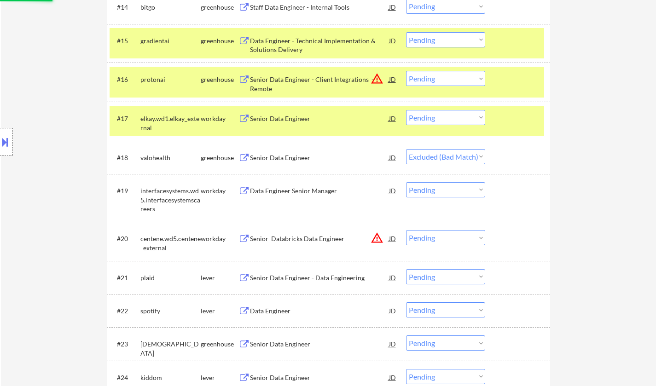  I want to click on div: Senior Databricks Data Engineer, so click(320, 239).